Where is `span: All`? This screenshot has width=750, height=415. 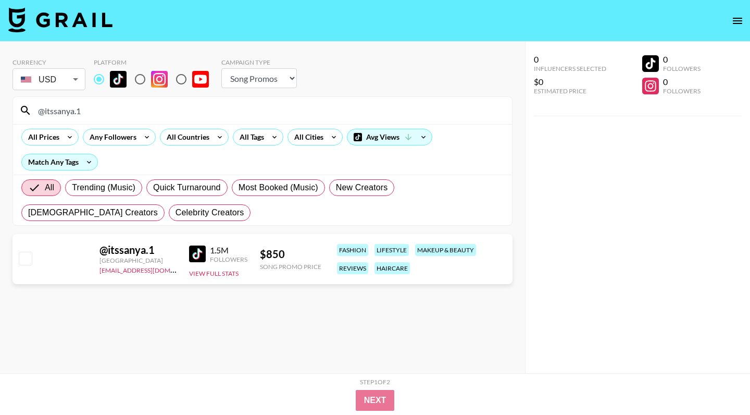
span: All is located at coordinates (49, 187).